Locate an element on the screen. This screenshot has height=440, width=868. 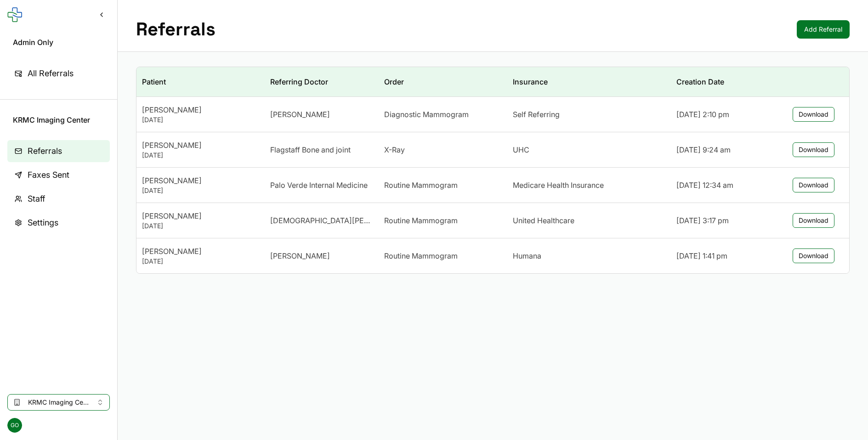
span: Staff is located at coordinates (36, 199).